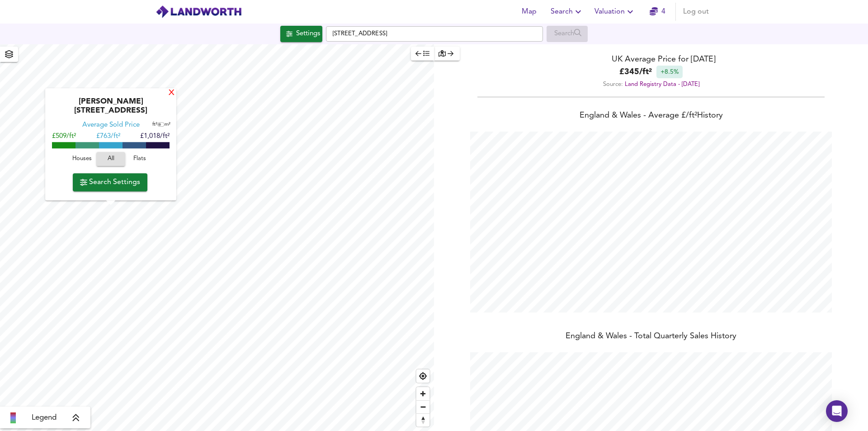 This screenshot has height=431, width=868. Describe the element at coordinates (155, 125) in the screenshot. I see `span: ft²` at that location.